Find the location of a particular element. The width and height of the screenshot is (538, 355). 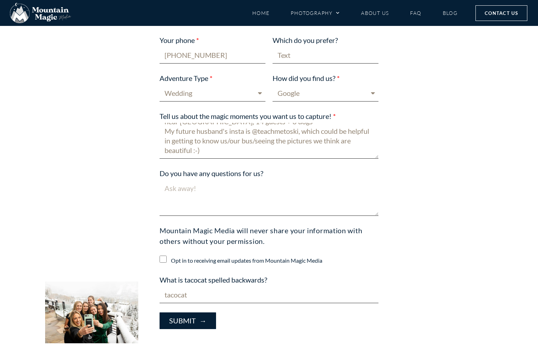

label: Which do you prefer? is located at coordinates (305, 41).